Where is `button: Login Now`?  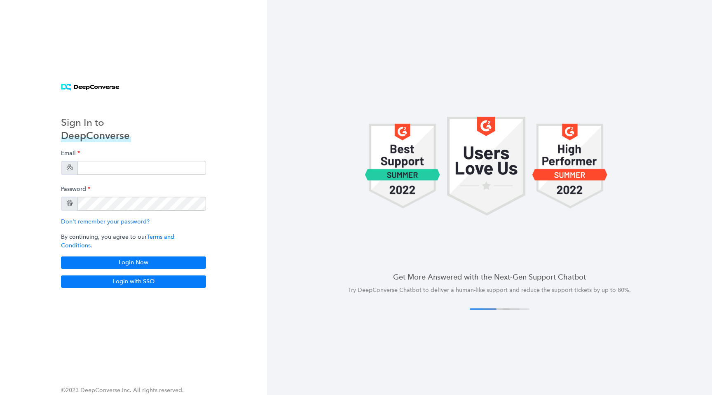
button: Login Now is located at coordinates (133, 262).